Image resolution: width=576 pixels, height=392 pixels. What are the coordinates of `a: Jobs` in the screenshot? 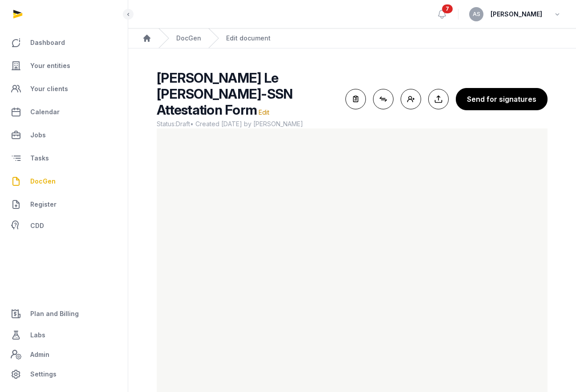 It's located at (64, 135).